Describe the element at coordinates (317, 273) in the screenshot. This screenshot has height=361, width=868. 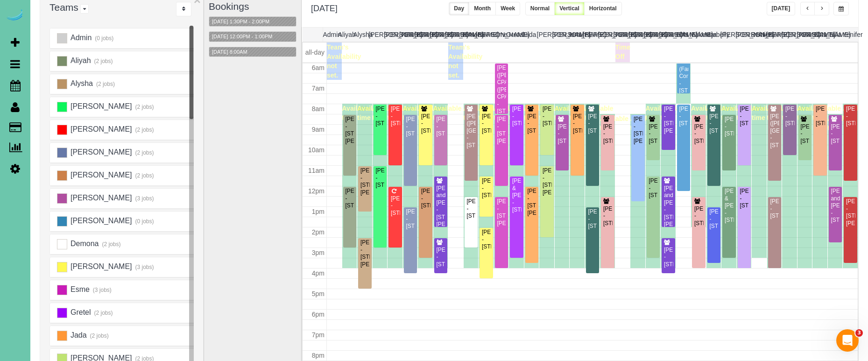
I see `span: 4pm` at that location.